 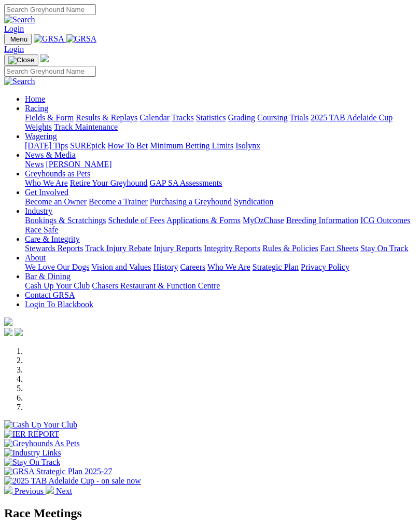 What do you see at coordinates (58, 491) in the screenshot?
I see `a: Next` at bounding box center [58, 491].